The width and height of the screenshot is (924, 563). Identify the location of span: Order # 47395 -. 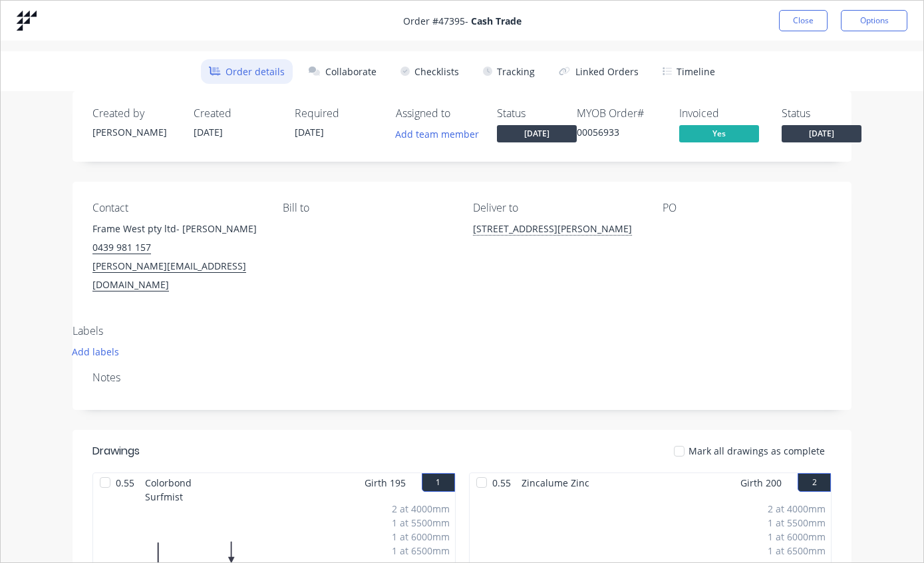
(463, 21).